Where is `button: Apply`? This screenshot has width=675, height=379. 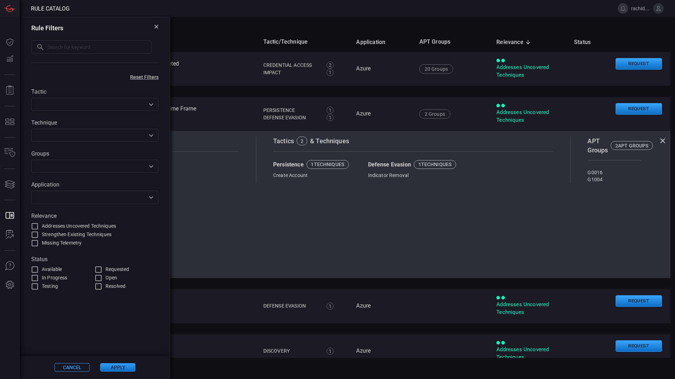
button: Apply is located at coordinates (118, 367).